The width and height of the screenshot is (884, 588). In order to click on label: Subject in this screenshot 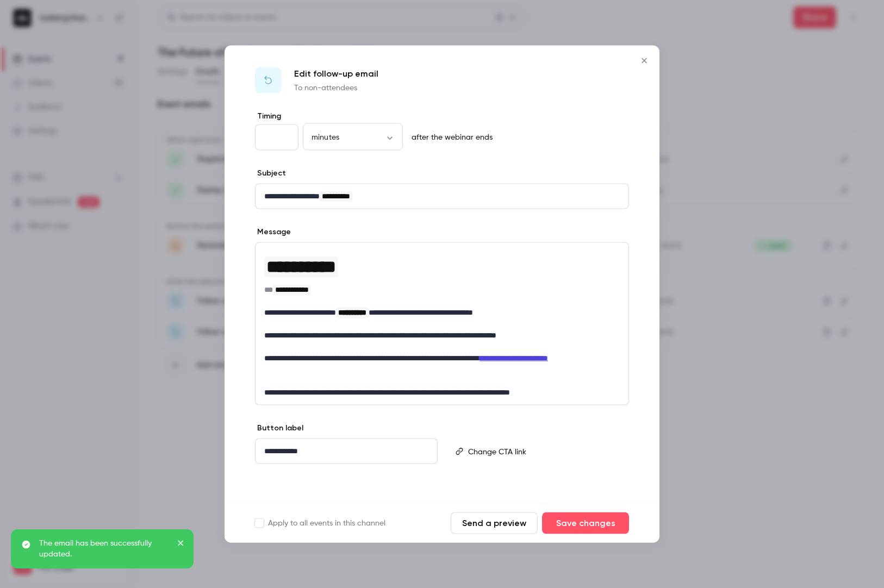, I will do `click(270, 173)`.